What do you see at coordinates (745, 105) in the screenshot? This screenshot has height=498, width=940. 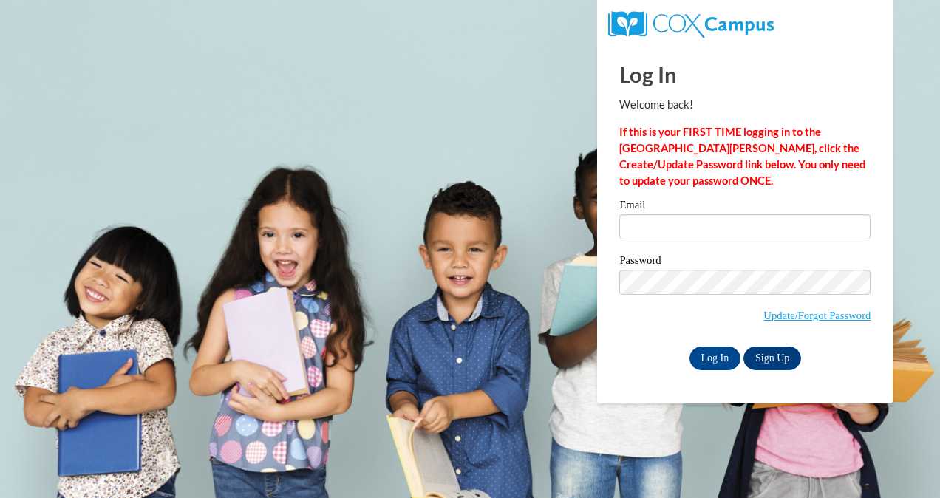 I see `p: Welcome back!` at bounding box center [745, 105].